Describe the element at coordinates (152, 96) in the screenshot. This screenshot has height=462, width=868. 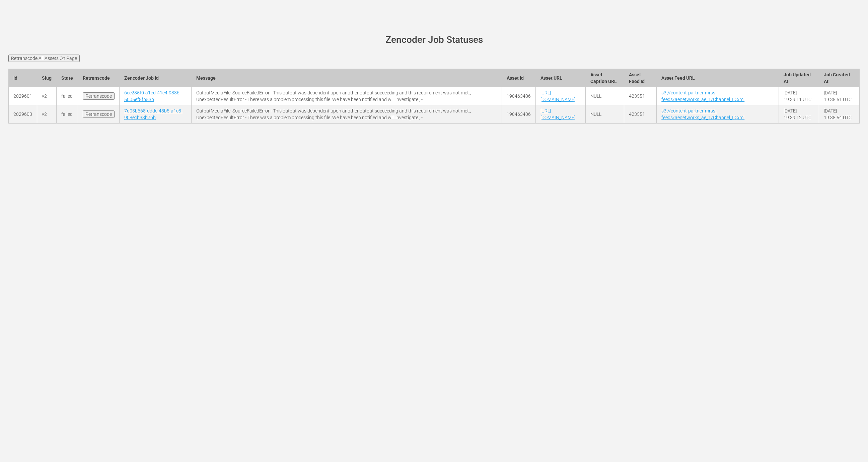
I see `a: 6ee235f0-a1cd-41e4-9886-5005ef8fb53b` at that location.